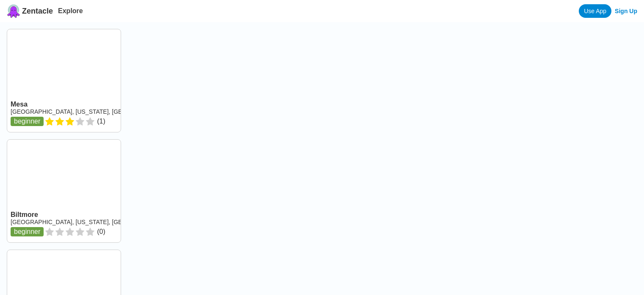 This screenshot has height=295, width=644. Describe the element at coordinates (70, 11) in the screenshot. I see `a: Explore` at that location.